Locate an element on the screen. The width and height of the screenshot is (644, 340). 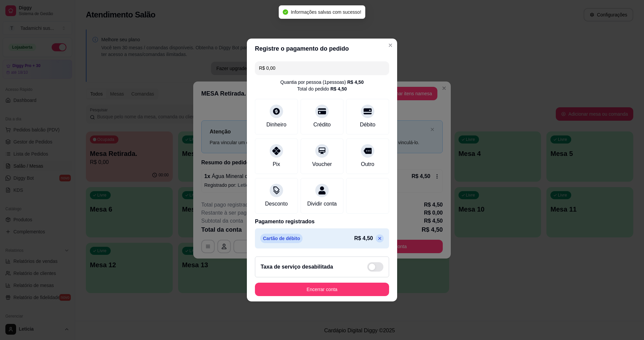
div: Voucher is located at coordinates (322, 164).